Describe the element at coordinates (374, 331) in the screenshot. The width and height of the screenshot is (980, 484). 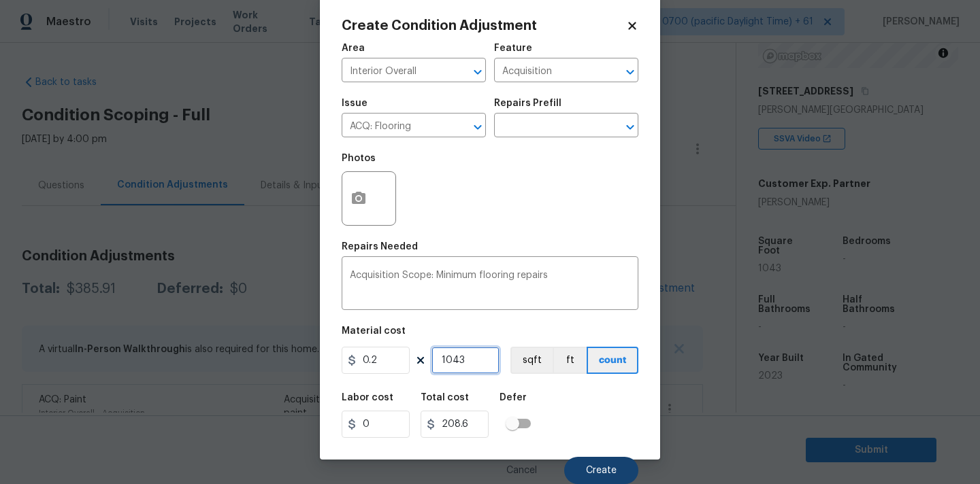
I see `h5: Material cost` at that location.